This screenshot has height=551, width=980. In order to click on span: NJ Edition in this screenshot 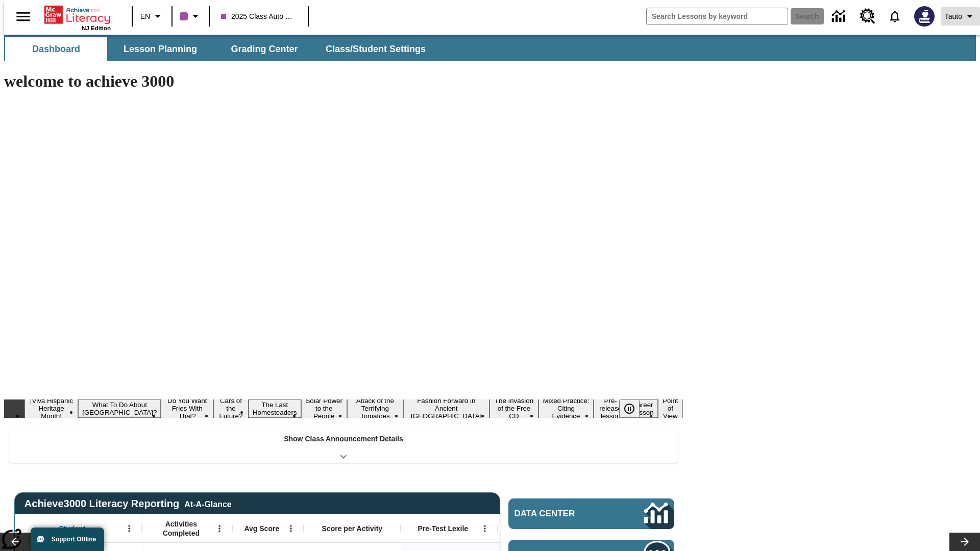, I will do `click(96, 28)`.